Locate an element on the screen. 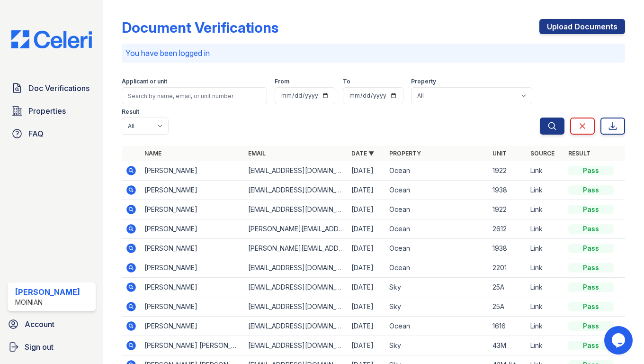 This screenshot has height=364, width=644. a: Sign out is located at coordinates (52, 346).